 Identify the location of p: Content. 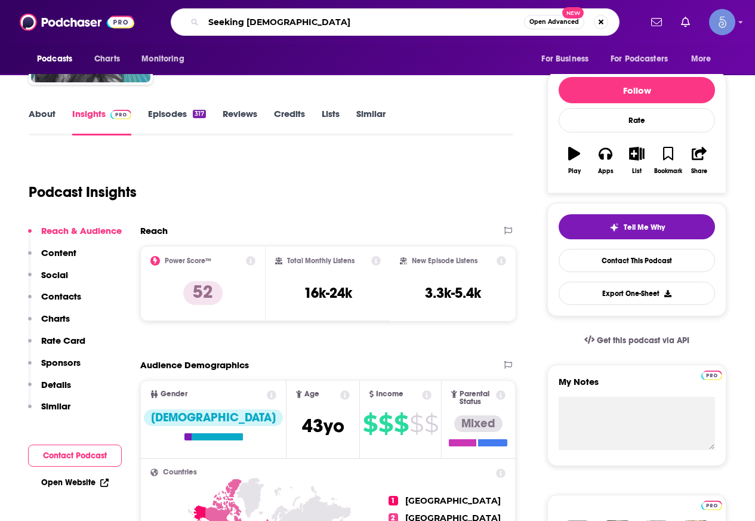
(59, 253).